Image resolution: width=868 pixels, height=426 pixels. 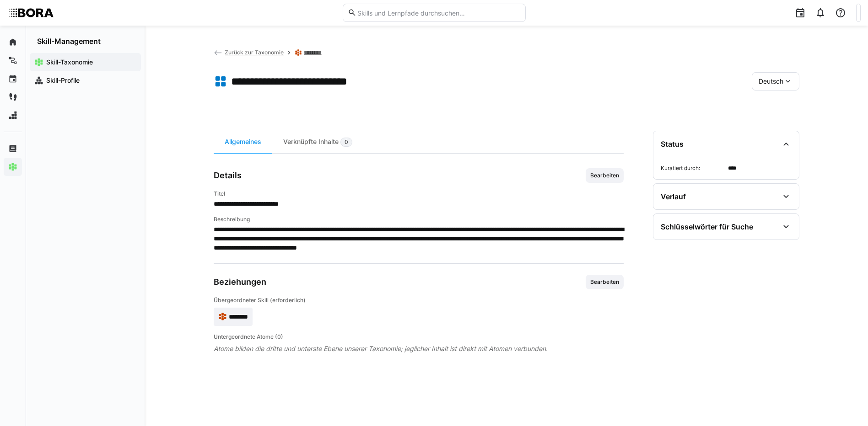 I want to click on span: 0, so click(x=346, y=143).